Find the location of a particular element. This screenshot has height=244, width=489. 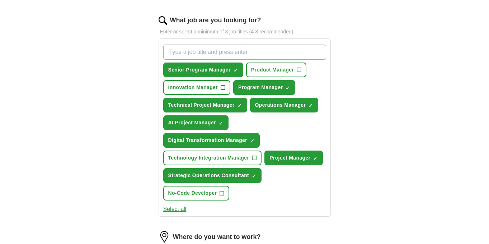

span: Senior Program Manager is located at coordinates (200, 70).